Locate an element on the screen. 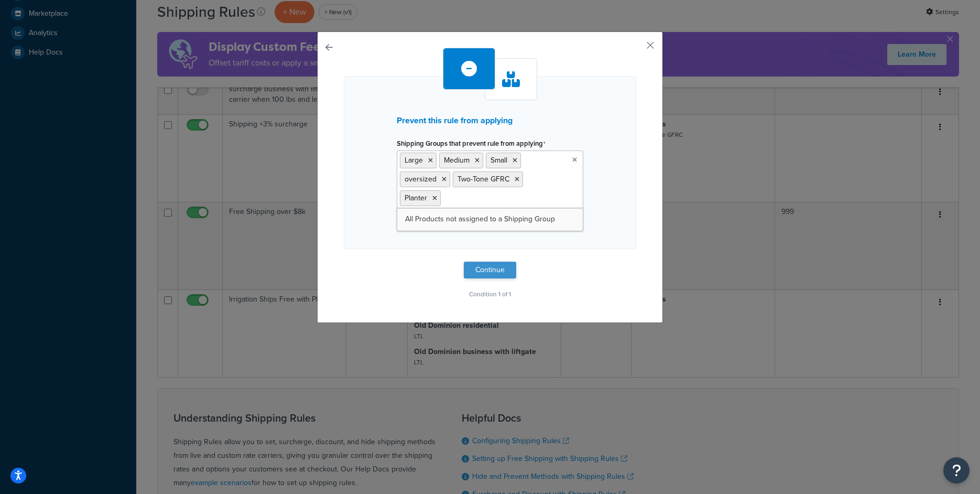  a: All Products not assigned to a Shipping Group is located at coordinates (490, 219).